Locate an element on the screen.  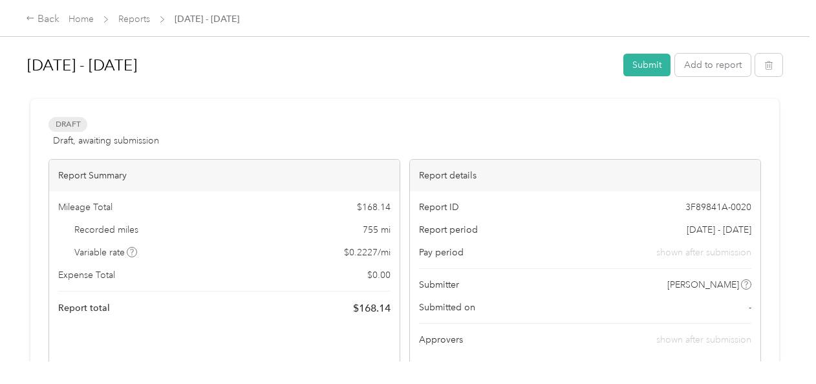
h1: Aug 1 - 31, 2025 is located at coordinates (321, 65).